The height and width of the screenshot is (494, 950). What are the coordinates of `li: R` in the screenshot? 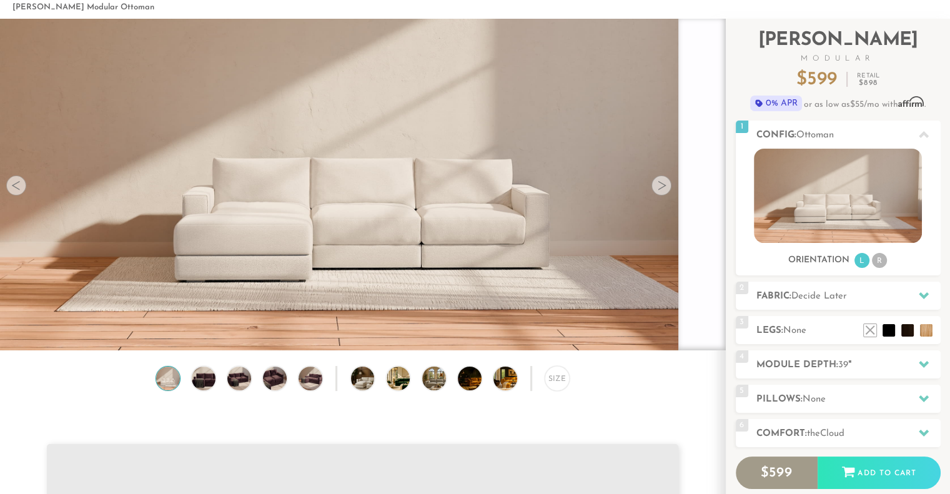 It's located at (880, 260).